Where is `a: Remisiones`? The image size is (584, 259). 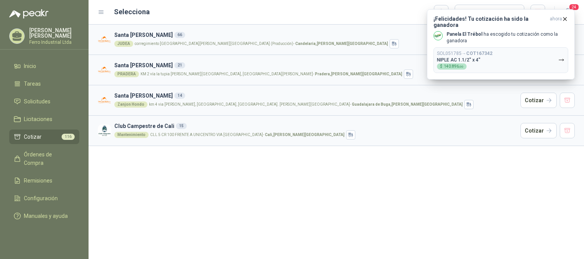 a: Remisiones is located at coordinates (44, 181).